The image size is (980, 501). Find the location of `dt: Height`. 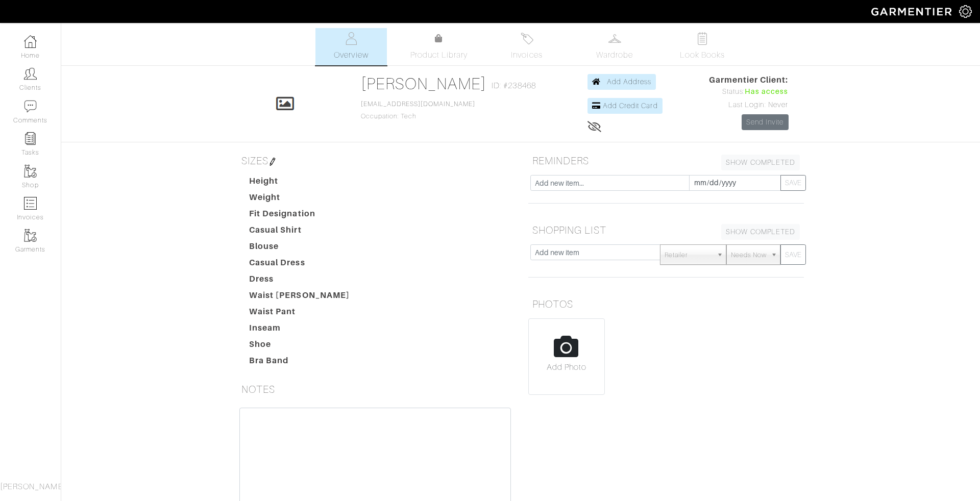

dt: Height is located at coordinates (300, 183).